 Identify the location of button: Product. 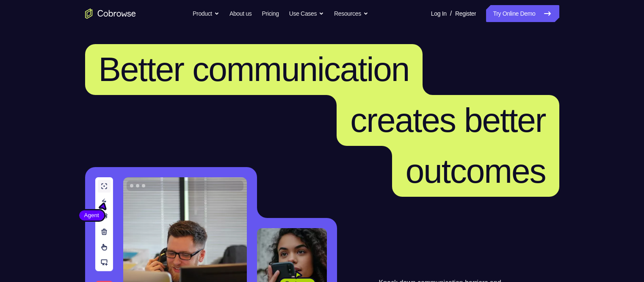
(206, 14).